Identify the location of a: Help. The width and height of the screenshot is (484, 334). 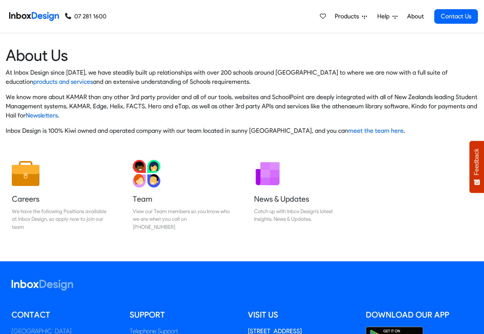
(387, 16).